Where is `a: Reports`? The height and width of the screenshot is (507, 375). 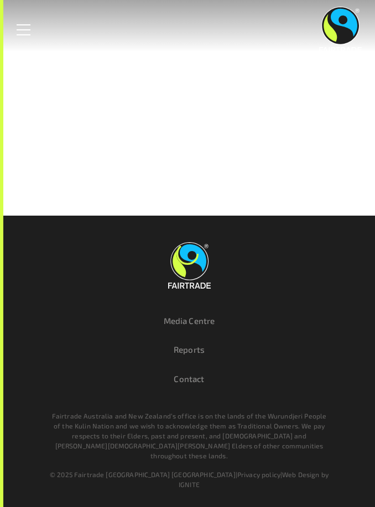 a: Reports is located at coordinates (189, 349).